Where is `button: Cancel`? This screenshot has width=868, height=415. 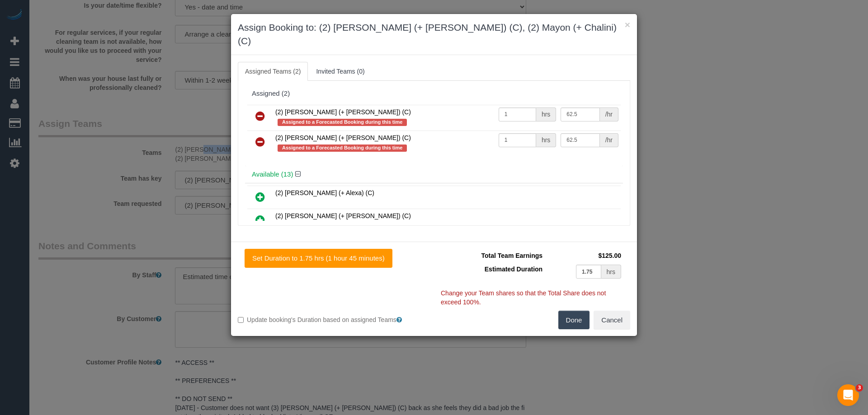
button: Cancel is located at coordinates (612, 320).